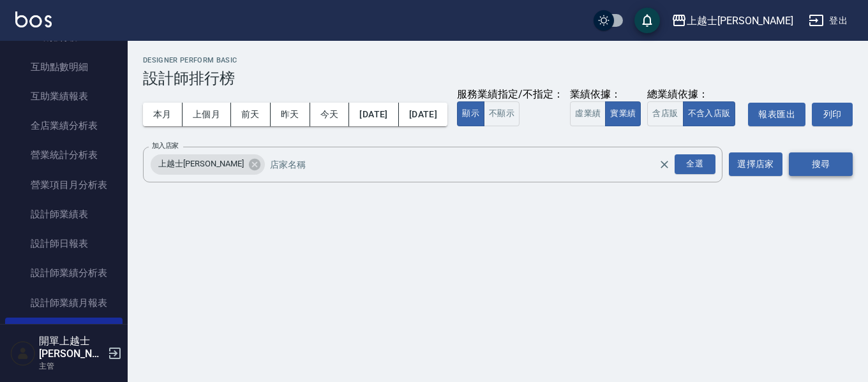  What do you see at coordinates (623, 113) in the screenshot?
I see `button: 實業績` at bounding box center [623, 113].